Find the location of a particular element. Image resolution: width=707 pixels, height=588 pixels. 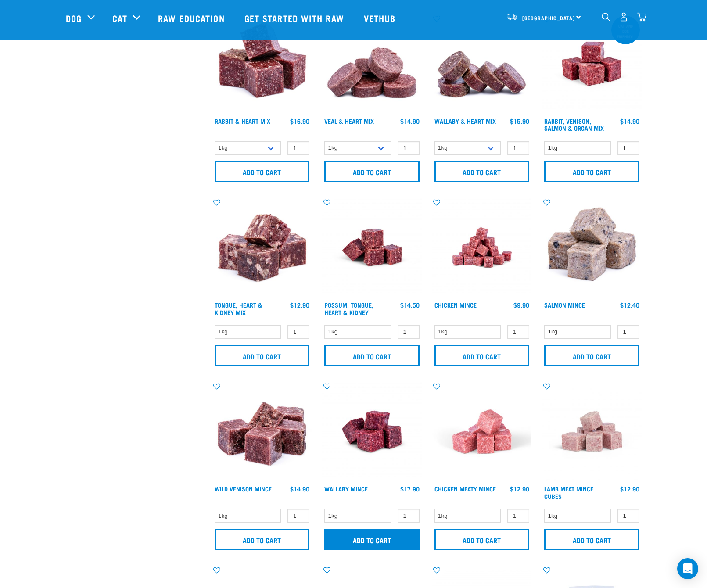

img: van-moving.png is located at coordinates (511, 16).